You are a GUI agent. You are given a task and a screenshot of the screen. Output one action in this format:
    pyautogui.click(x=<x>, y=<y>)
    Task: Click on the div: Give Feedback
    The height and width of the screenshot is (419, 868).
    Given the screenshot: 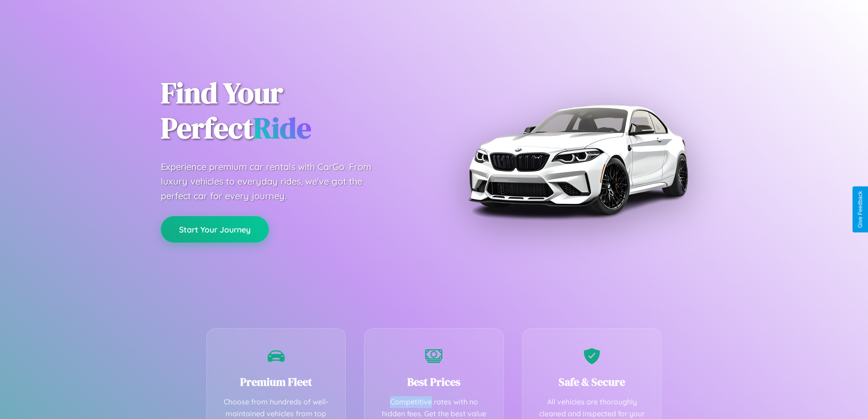 What is the action you would take?
    pyautogui.click(x=860, y=209)
    